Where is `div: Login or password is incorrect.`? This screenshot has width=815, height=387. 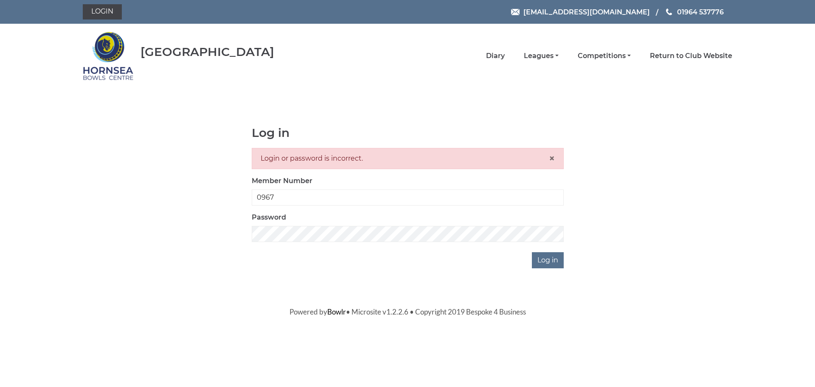 div: Login or password is incorrect. is located at coordinates (407, 159).